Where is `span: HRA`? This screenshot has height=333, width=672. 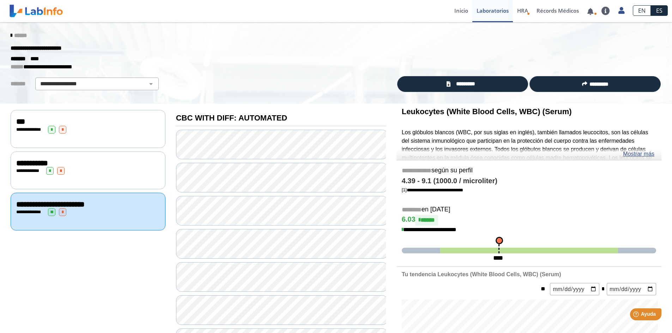
span: HRA is located at coordinates (523, 11).